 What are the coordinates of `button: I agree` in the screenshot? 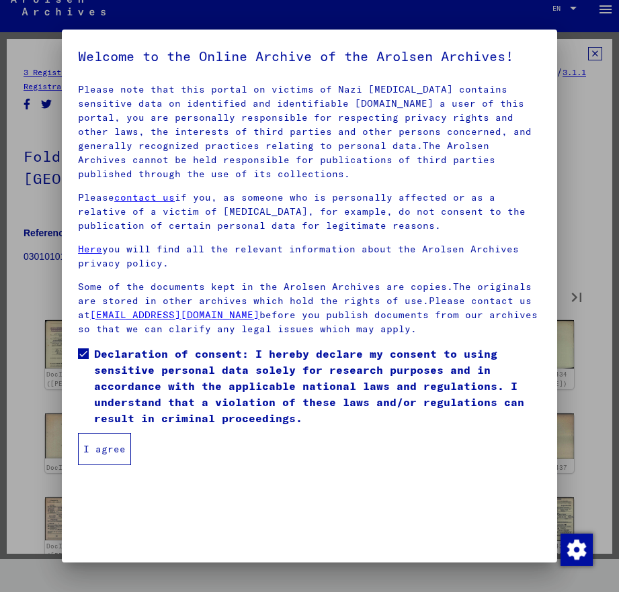 It's located at (104, 449).